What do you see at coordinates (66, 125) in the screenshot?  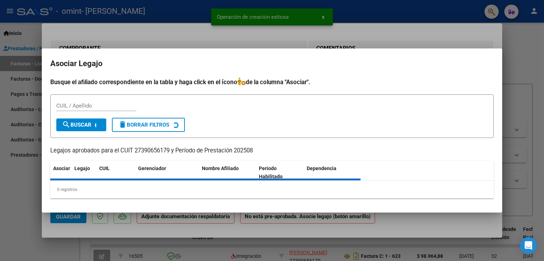 I see `mat-icon: search` at bounding box center [66, 125].